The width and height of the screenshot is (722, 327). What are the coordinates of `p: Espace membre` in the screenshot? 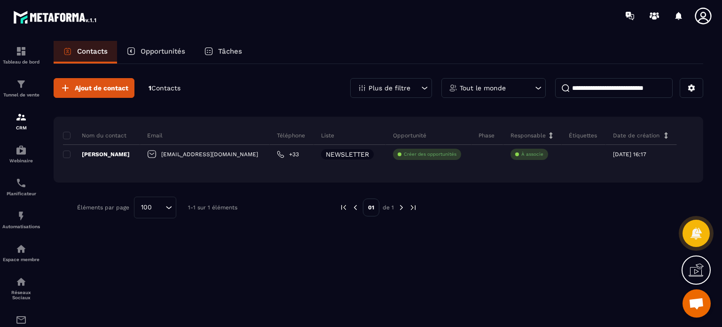 It's located at (21, 259).